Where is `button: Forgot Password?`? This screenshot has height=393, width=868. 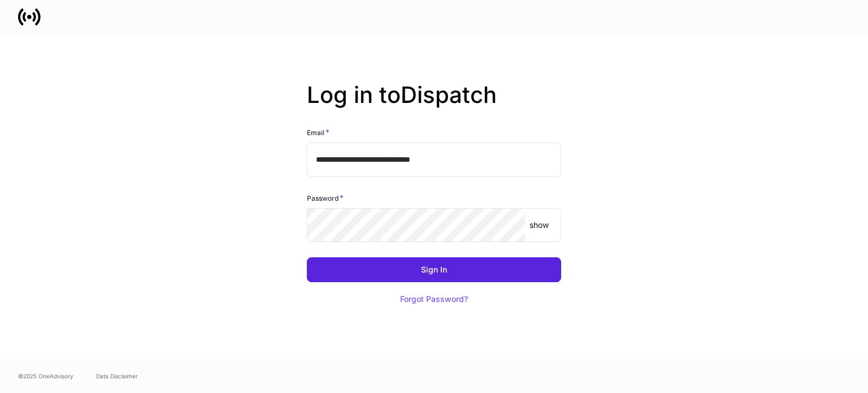 button: Forgot Password? is located at coordinates (434, 299).